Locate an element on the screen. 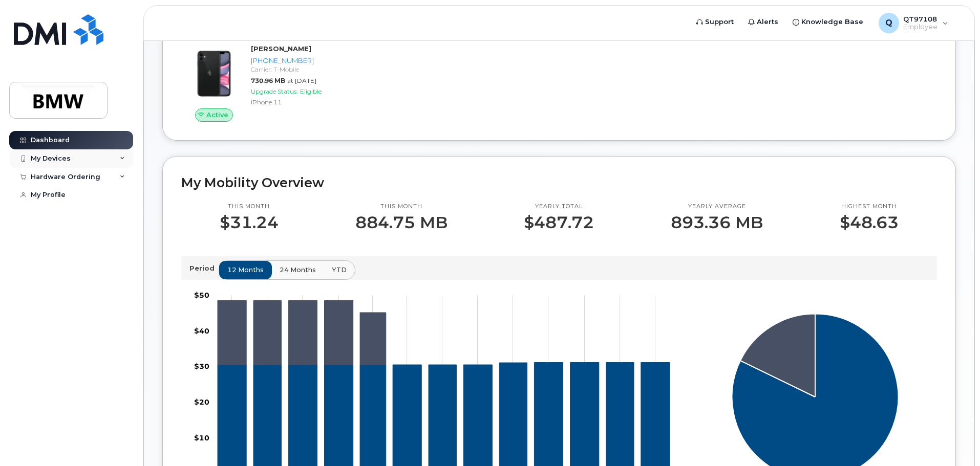  tspan: $30 is located at coordinates (202, 367).